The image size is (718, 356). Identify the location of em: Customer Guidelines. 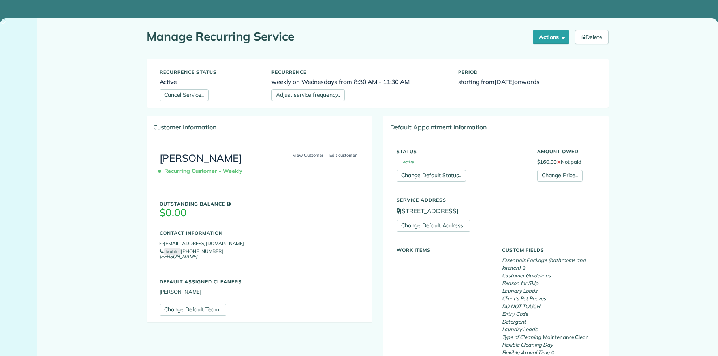
(526, 276).